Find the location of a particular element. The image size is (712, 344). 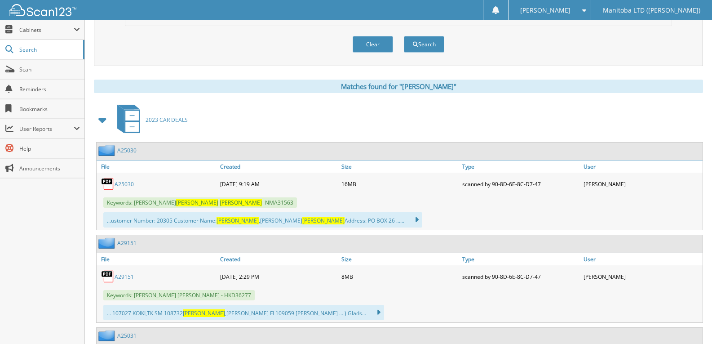

div: Chat Widget is located at coordinates (689, 322).